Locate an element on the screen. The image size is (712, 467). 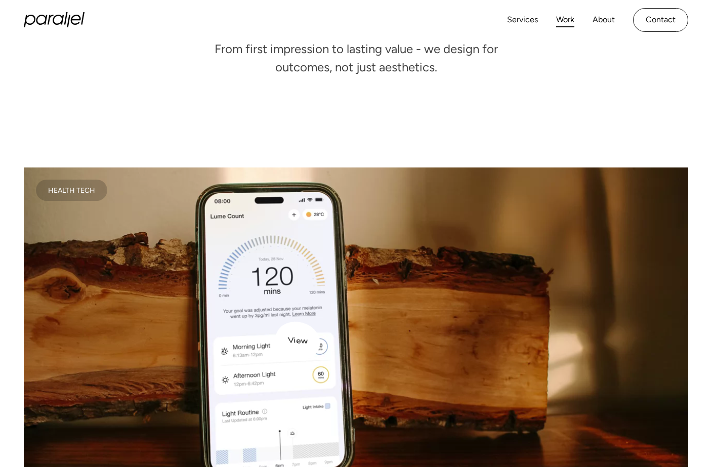
a: home is located at coordinates (54, 20).